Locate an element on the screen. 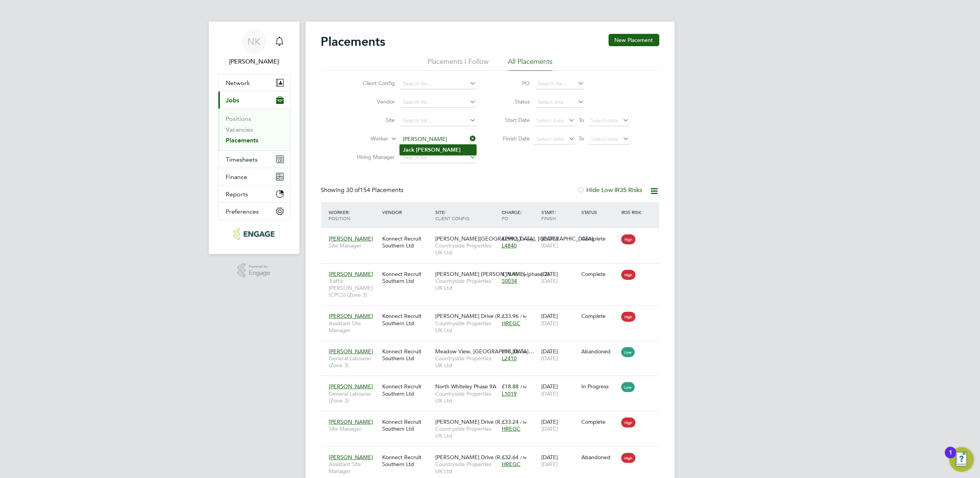 The height and width of the screenshot is (478, 980). span: L1019 is located at coordinates (509, 394).